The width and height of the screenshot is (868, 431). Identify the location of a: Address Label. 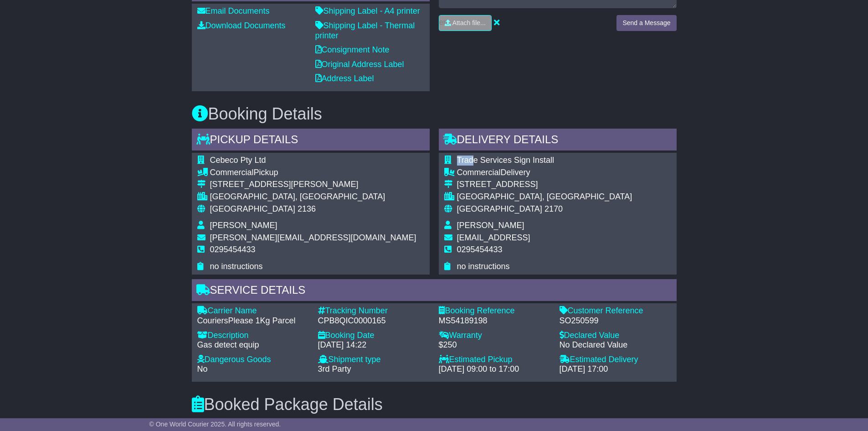
(345, 78).